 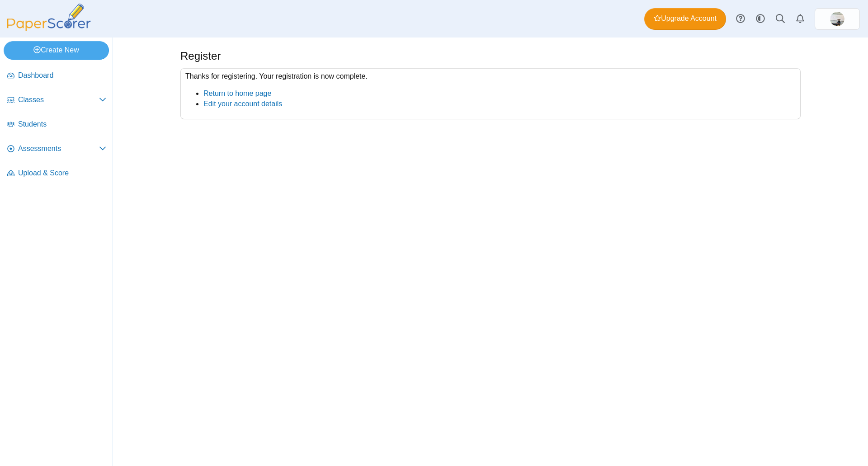 What do you see at coordinates (238, 93) in the screenshot?
I see `a: Return to home page` at bounding box center [238, 93].